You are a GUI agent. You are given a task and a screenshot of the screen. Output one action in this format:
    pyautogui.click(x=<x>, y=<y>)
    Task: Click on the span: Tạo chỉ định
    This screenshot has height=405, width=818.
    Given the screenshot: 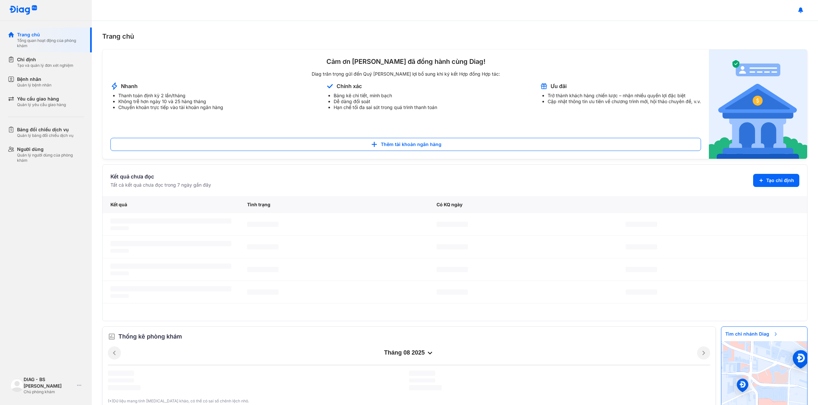 What is the action you would take?
    pyautogui.click(x=780, y=181)
    